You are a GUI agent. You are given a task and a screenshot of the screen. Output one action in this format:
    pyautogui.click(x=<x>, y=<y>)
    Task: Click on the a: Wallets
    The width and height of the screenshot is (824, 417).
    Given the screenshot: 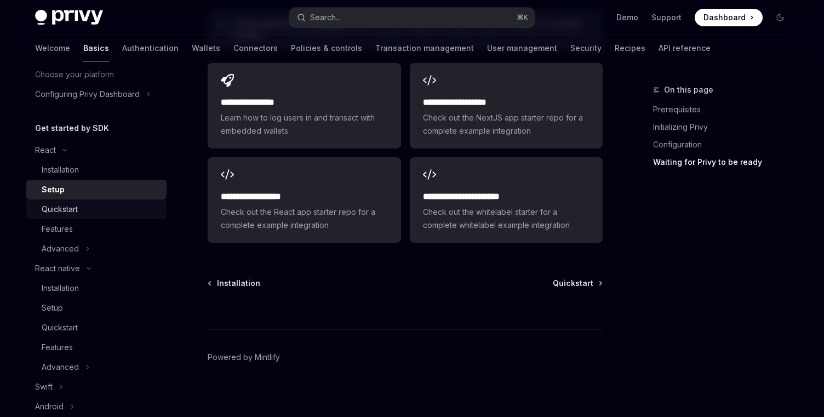 What is the action you would take?
    pyautogui.click(x=206, y=48)
    